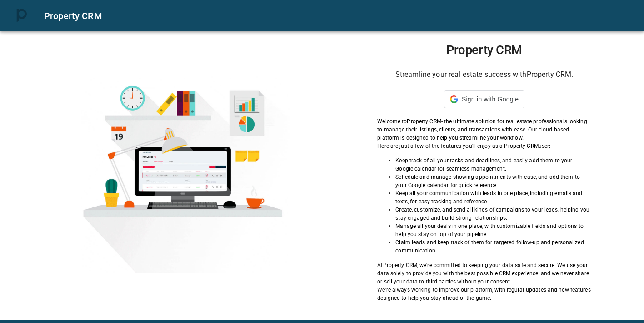 The height and width of the screenshot is (323, 644). Describe the element at coordinates (493, 214) in the screenshot. I see `p: Create, customize, and send all kinds of campaigns to your leads, helping you stay engaged and bu...` at that location.